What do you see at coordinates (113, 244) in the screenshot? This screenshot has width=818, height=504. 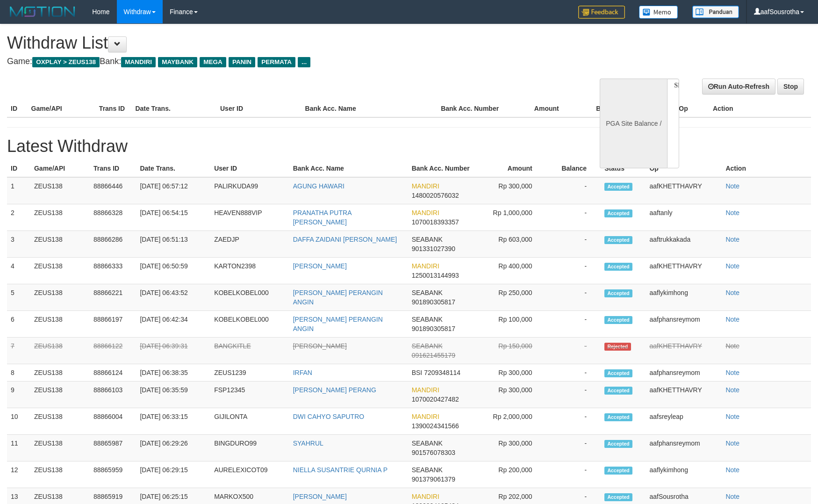 I see `td: 88866286` at bounding box center [113, 244].